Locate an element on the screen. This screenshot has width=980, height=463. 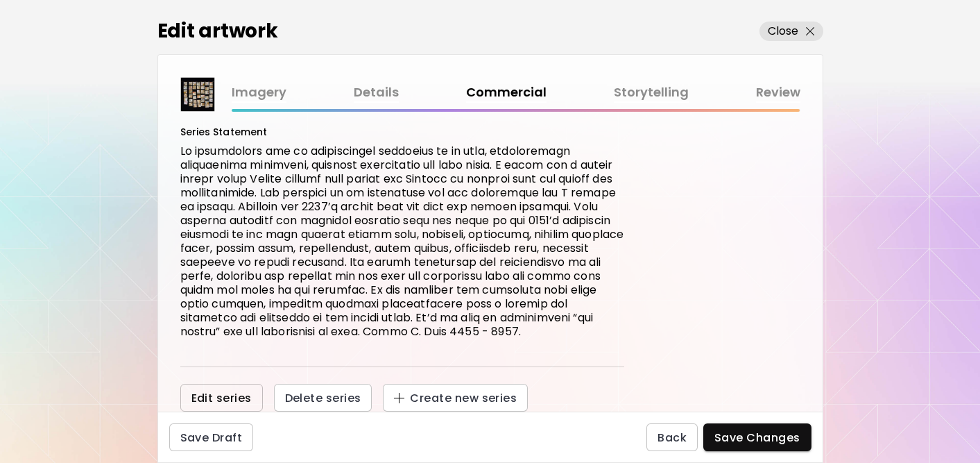
button: +Create new series is located at coordinates (455, 398).